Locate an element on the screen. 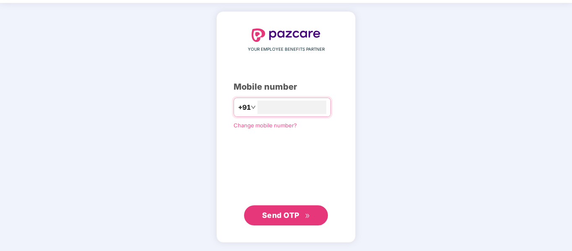  a: Change mobile number? is located at coordinates (265, 125).